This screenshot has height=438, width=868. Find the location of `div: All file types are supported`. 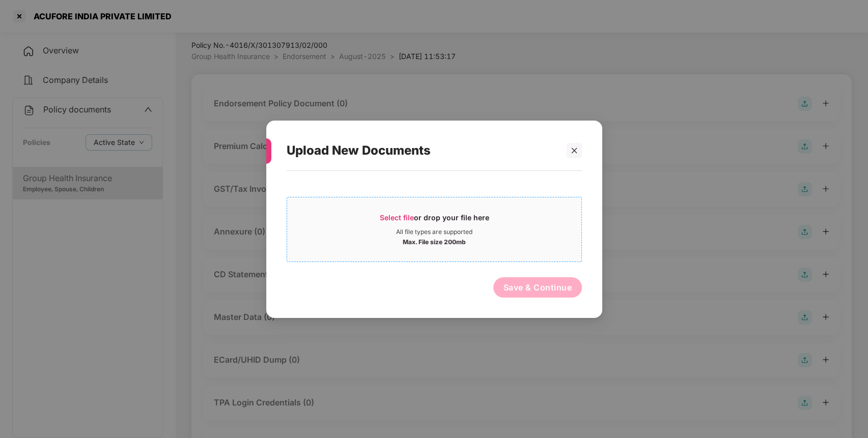

div: All file types are supported is located at coordinates (434, 232).